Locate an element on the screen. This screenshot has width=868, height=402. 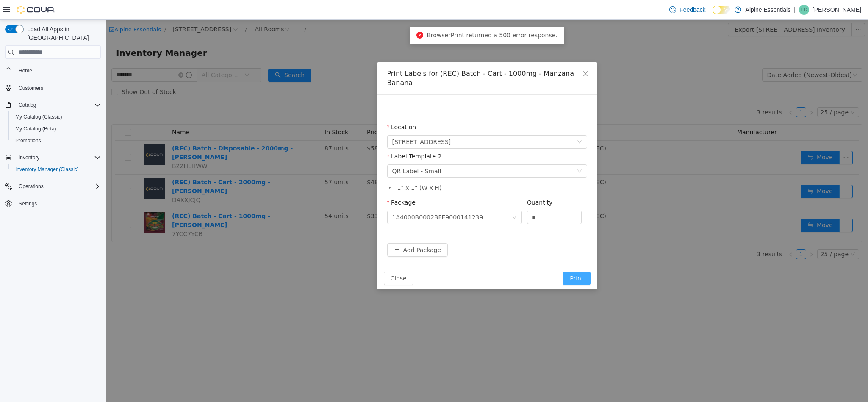
span: TD is located at coordinates (804, 10).